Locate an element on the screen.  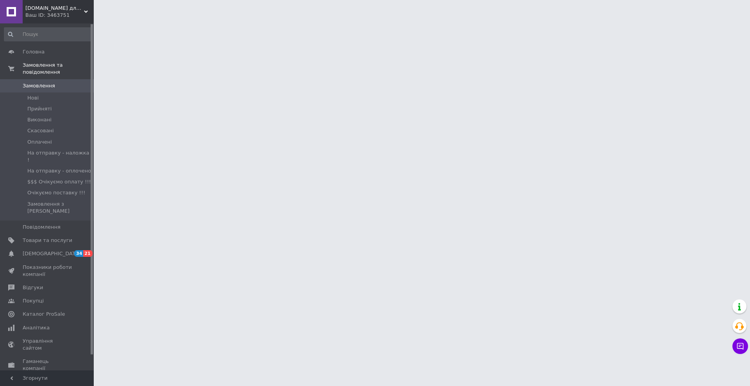
div: Ваш ID: 3463751 is located at coordinates (59, 15).